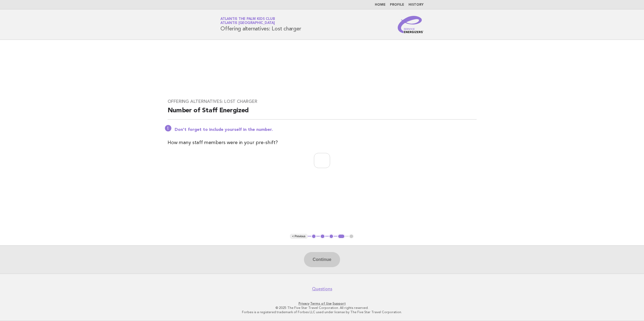 The width and height of the screenshot is (644, 321). I want to click on h3: Offering alternatives: Lost charger, so click(322, 102).